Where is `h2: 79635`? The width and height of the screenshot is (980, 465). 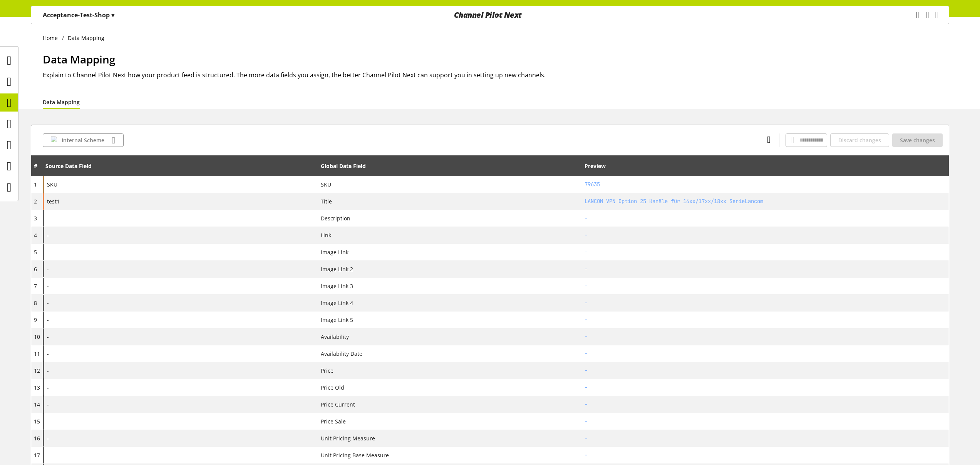
h2: 79635 is located at coordinates (765, 184).